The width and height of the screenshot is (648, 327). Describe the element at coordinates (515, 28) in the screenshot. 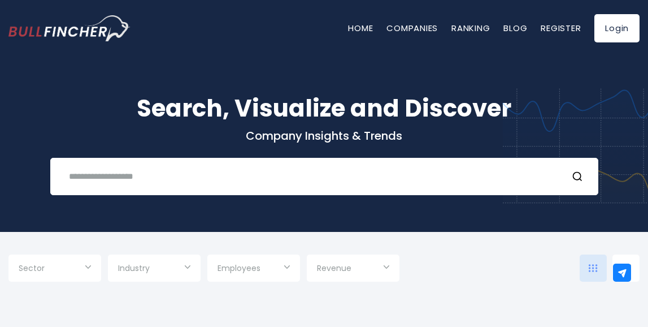

I see `a: Blog` at that location.